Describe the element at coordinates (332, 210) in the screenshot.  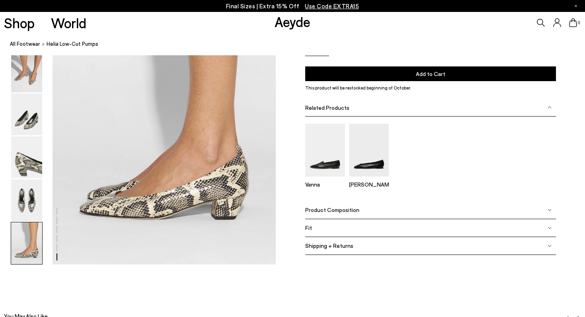
I see `span: Product Composition` at that location.